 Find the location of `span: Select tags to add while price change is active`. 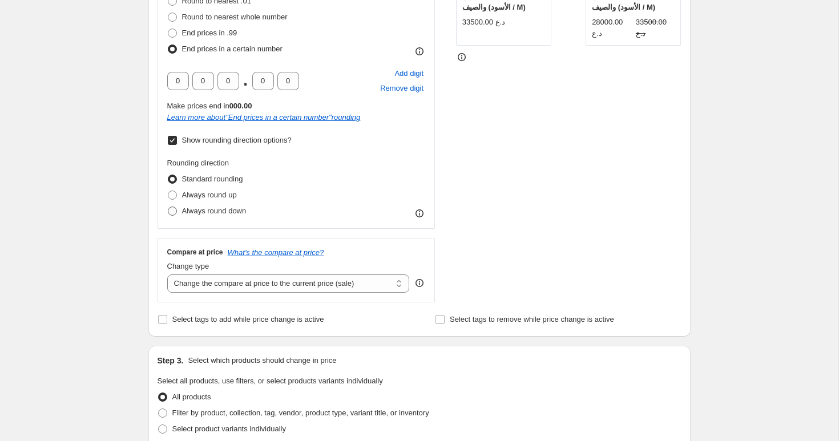

span: Select tags to add while price change is active is located at coordinates (248, 319).